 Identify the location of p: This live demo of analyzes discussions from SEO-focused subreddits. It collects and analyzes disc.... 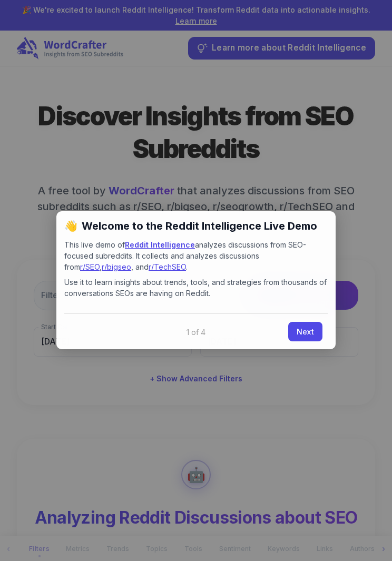
(196, 256).